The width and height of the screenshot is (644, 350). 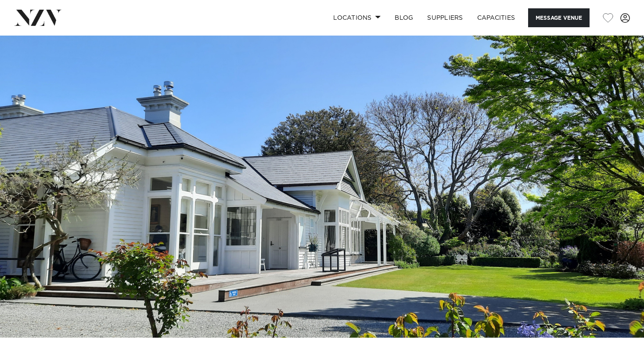 I want to click on img: nzv-logo.png, so click(x=38, y=18).